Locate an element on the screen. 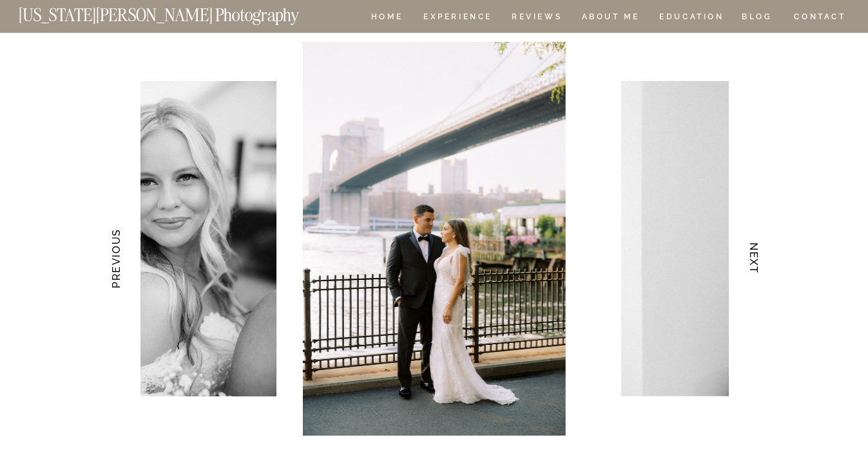  nav: HOME is located at coordinates (387, 18).